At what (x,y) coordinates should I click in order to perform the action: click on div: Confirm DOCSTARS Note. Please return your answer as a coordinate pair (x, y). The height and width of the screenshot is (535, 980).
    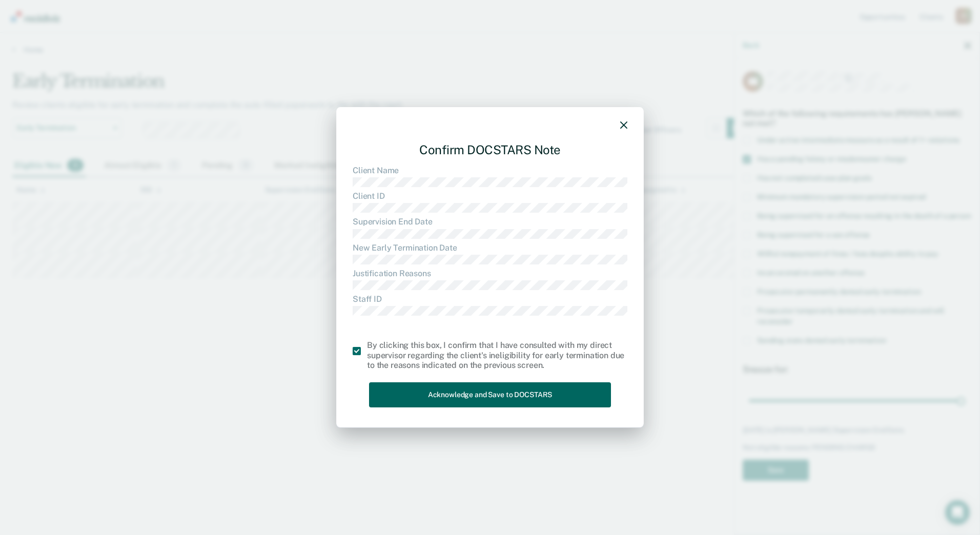
    Looking at the image, I should click on (490, 150).